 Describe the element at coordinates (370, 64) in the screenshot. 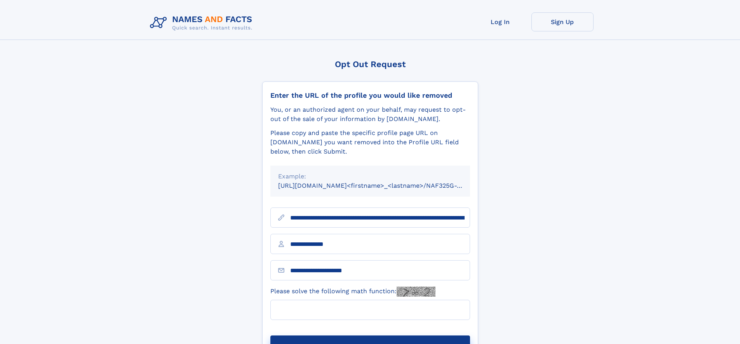

I see `div: Opt Out Request` at that location.